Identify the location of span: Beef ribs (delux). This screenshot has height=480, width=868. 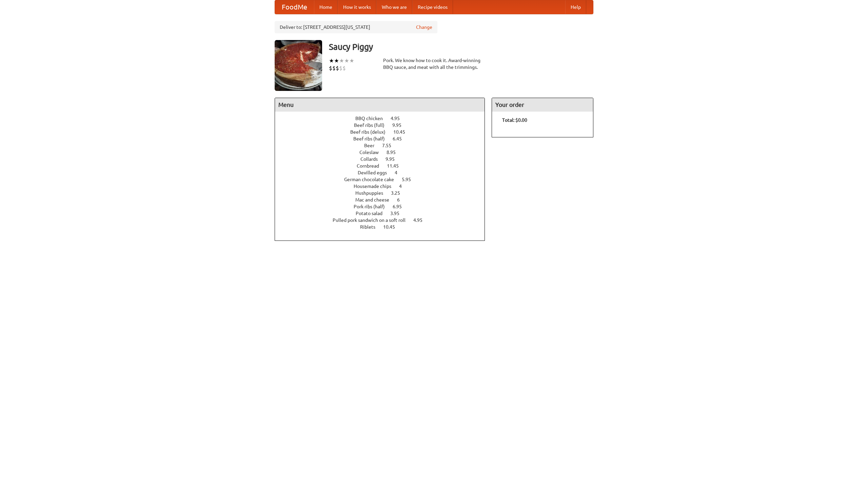
(371, 132).